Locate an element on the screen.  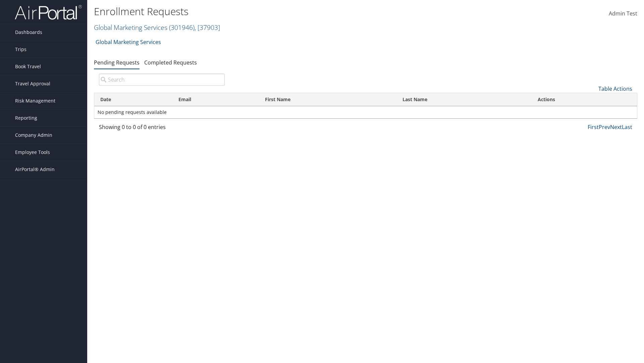
a: Pending Requests is located at coordinates (117, 63).